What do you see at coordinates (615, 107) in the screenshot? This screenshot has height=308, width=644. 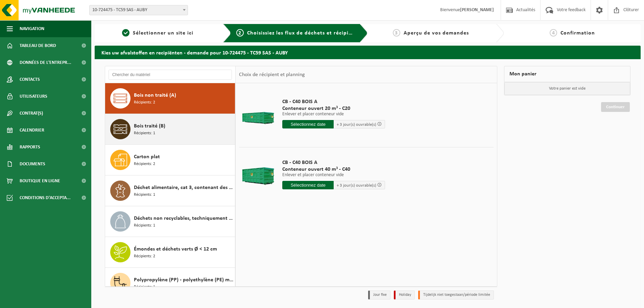 I see `a: Continuer` at bounding box center [615, 107].